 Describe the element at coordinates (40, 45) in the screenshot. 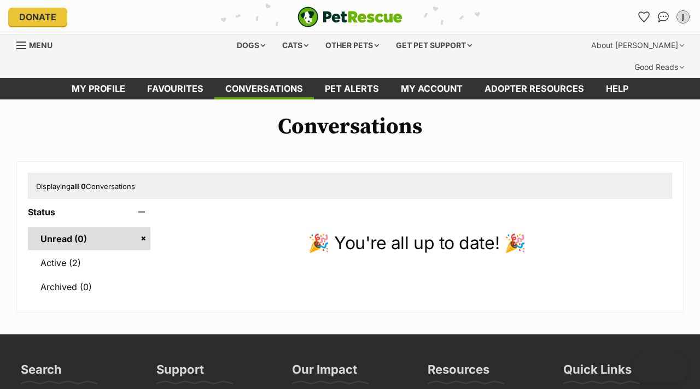

I see `span: Menu` at that location.